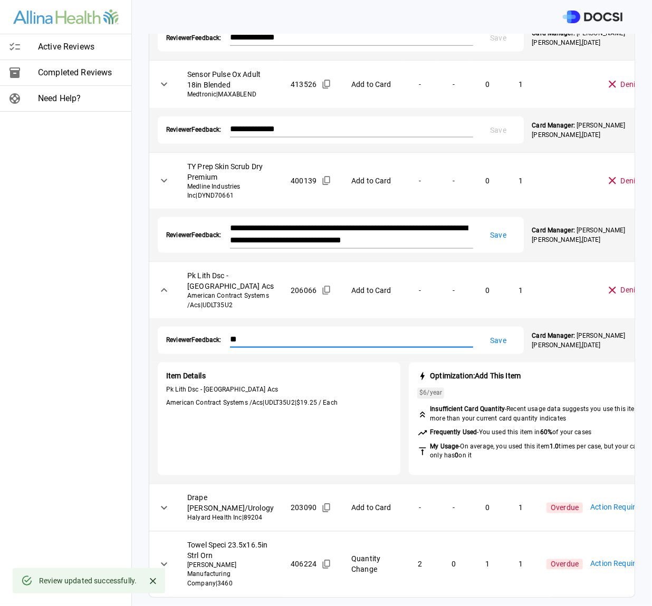 This screenshot has height=606, width=652. What do you see at coordinates (303, 291) in the screenshot?
I see `span: 206066` at bounding box center [303, 291].